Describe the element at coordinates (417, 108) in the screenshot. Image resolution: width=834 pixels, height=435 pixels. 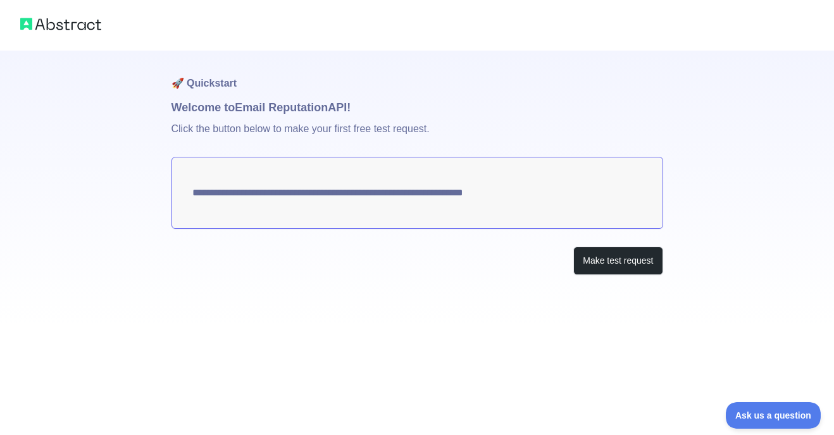
I see `h1: Welcome to Email Reputation API!` at that location.